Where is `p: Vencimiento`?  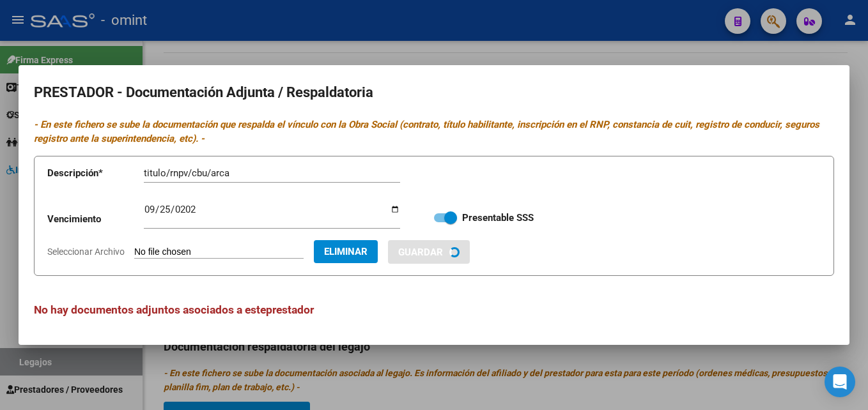
p: Vencimiento is located at coordinates (95, 219).